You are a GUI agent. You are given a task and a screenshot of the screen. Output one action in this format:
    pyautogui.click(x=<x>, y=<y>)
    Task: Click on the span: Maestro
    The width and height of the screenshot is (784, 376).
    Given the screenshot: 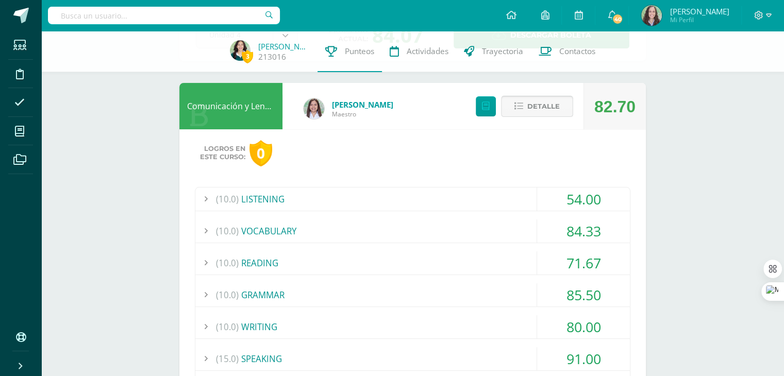 What is the action you would take?
    pyautogui.click(x=363, y=114)
    